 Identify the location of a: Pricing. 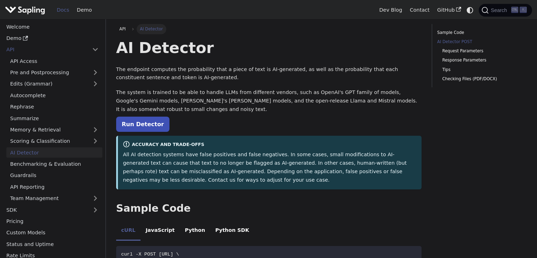
(52, 221).